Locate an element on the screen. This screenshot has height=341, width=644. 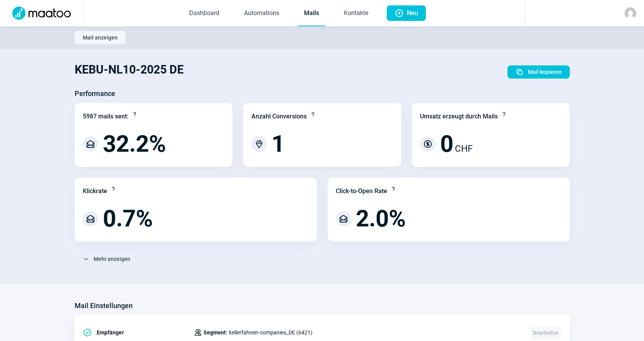
h1: KEBU-NL10-2025 DE is located at coordinates (129, 70).